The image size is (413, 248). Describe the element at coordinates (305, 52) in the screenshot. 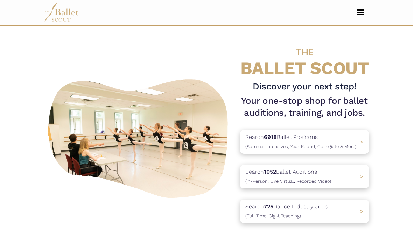

I see `span: THE` at that location.